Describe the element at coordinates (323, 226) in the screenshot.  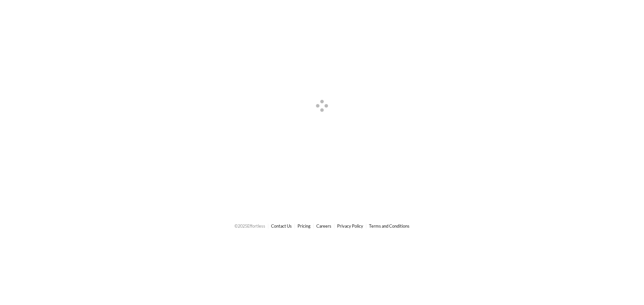
I see `a: Careers` at that location.